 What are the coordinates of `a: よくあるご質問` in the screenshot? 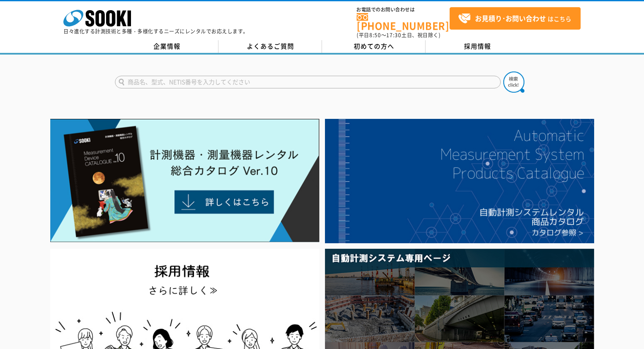 It's located at (270, 47).